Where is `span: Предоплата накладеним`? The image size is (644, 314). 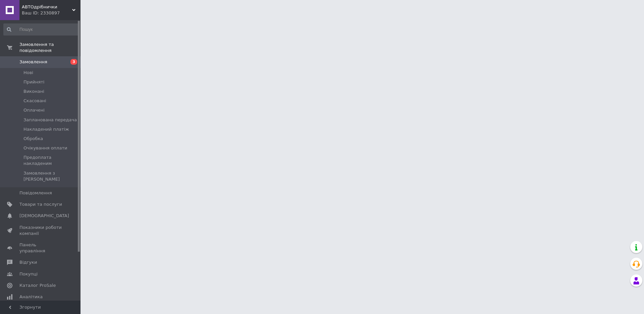 span: Предоплата накладеним is located at coordinates (51, 160).